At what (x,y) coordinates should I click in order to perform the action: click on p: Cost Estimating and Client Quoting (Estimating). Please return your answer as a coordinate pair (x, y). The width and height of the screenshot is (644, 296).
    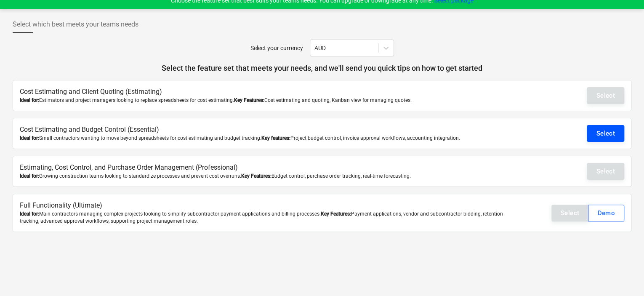
    Looking at the image, I should click on (271, 92).